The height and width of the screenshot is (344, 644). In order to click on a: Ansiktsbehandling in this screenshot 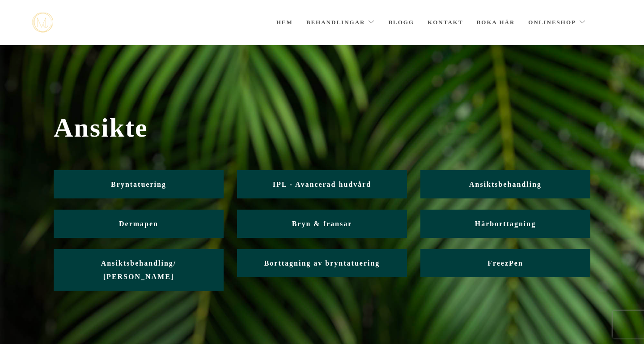, I will do `click(505, 184)`.